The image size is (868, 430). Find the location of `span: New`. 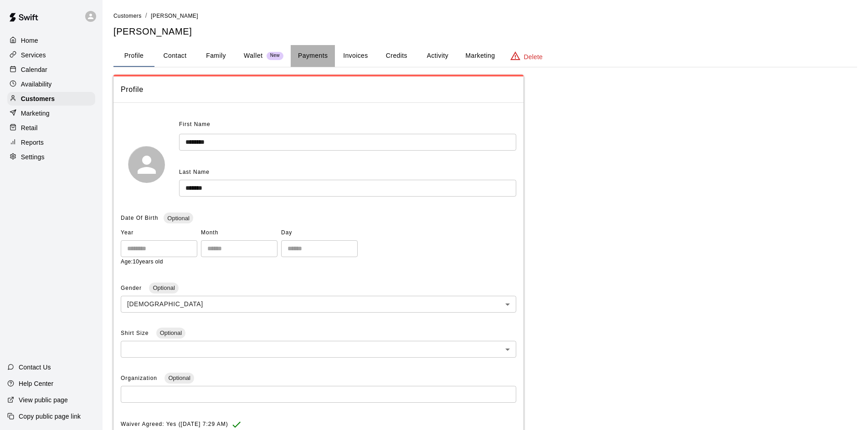

span: New is located at coordinates (275, 56).